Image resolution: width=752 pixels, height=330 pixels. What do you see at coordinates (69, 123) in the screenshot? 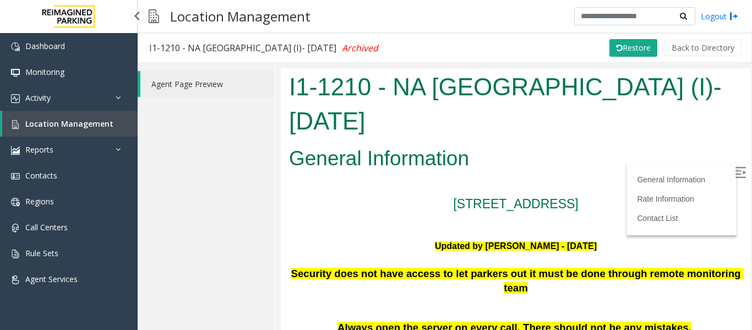
I see `span: Location Management` at bounding box center [69, 123].